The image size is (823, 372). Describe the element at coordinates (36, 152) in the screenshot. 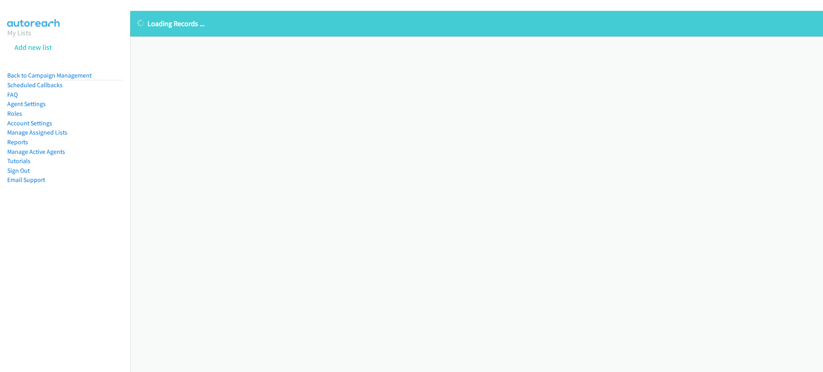

I see `a: Manage Active Agents` at that location.